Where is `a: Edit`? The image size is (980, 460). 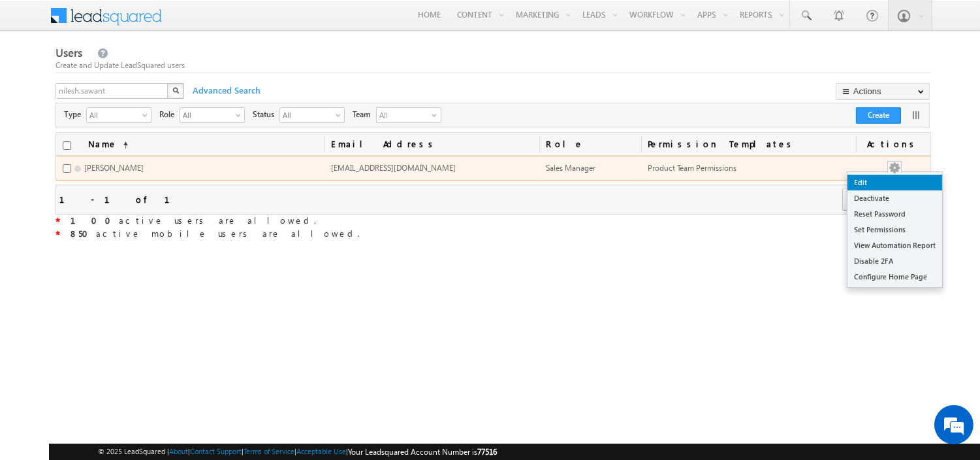 a: Edit is located at coordinates (895, 182).